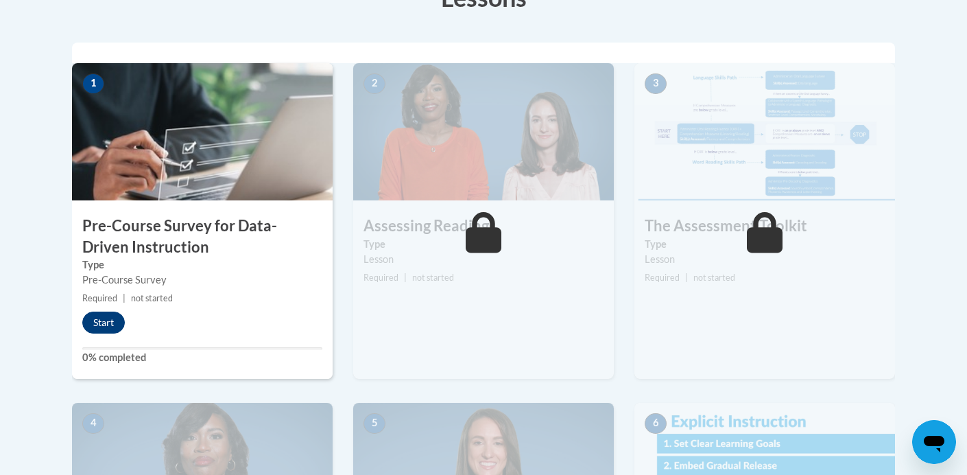  I want to click on span: 1, so click(93, 84).